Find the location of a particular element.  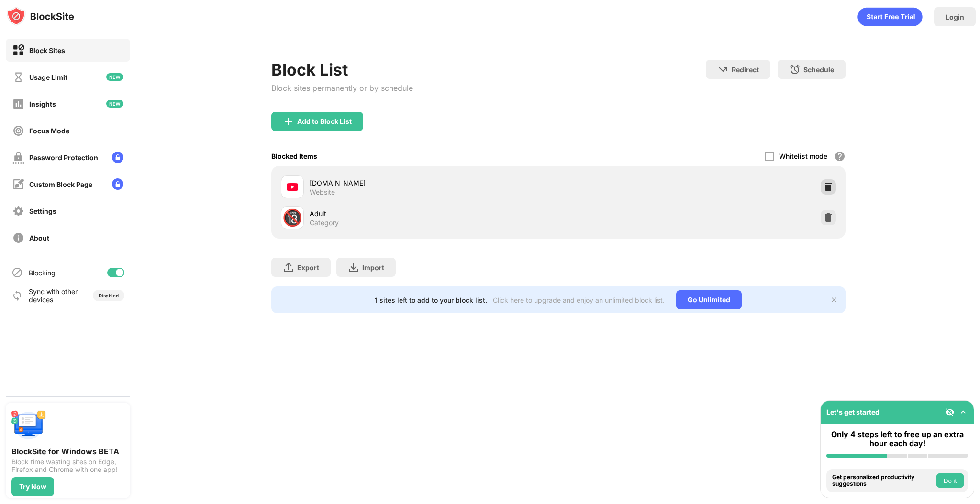

div: Block List is located at coordinates (343, 69).